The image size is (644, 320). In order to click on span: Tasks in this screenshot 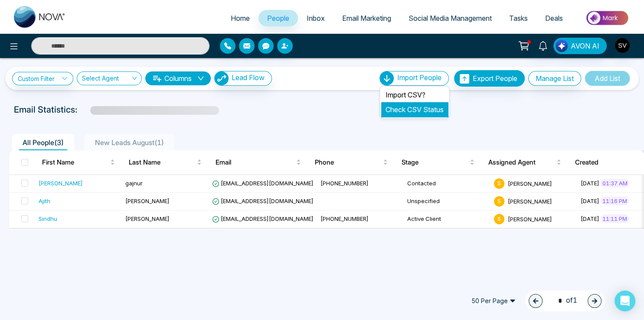, I will do `click(518, 18)`.